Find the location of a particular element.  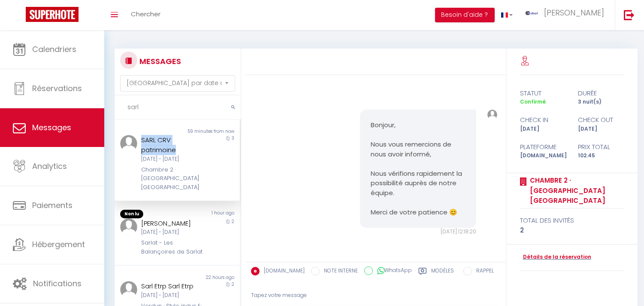

div: 3 nuit(s) is located at coordinates (601, 102).